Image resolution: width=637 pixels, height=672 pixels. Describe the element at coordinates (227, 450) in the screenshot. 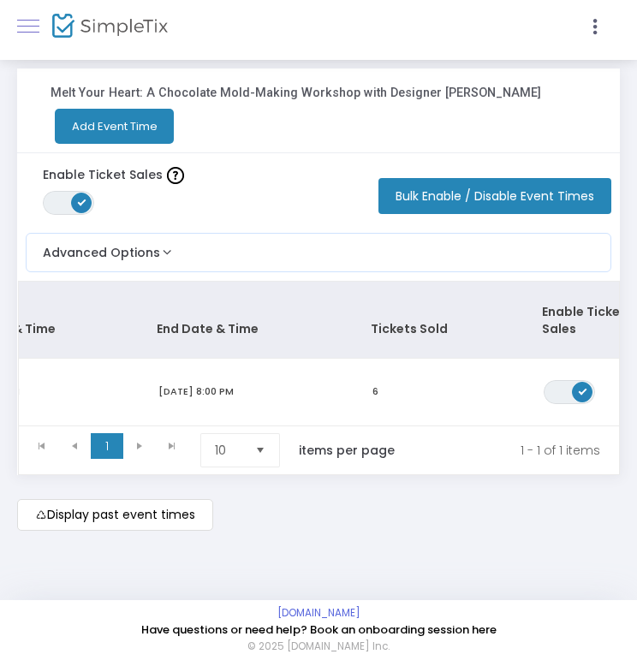

I see `span: 10` at that location.